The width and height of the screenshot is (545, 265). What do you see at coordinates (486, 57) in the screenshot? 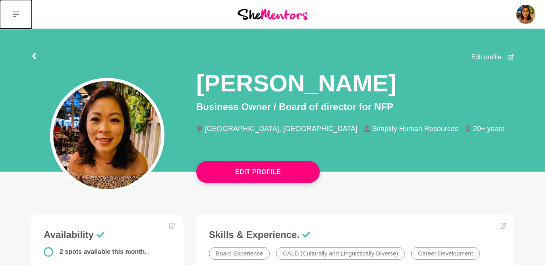
I see `span: Edit profile` at bounding box center [486, 57].